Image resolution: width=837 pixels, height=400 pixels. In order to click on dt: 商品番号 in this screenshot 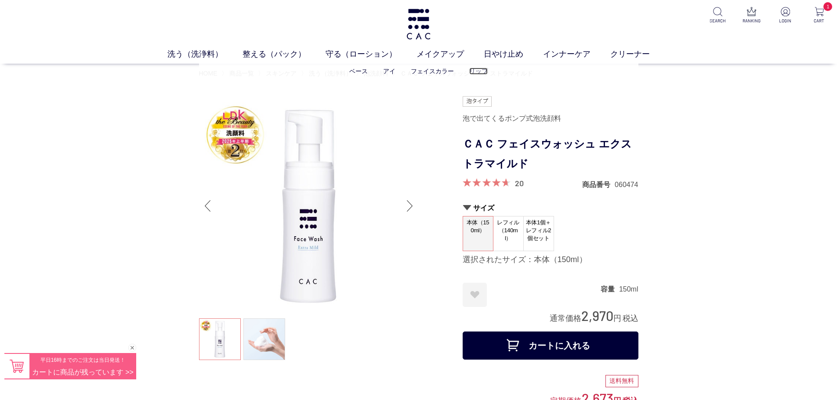, I will do `click(599, 185)`.